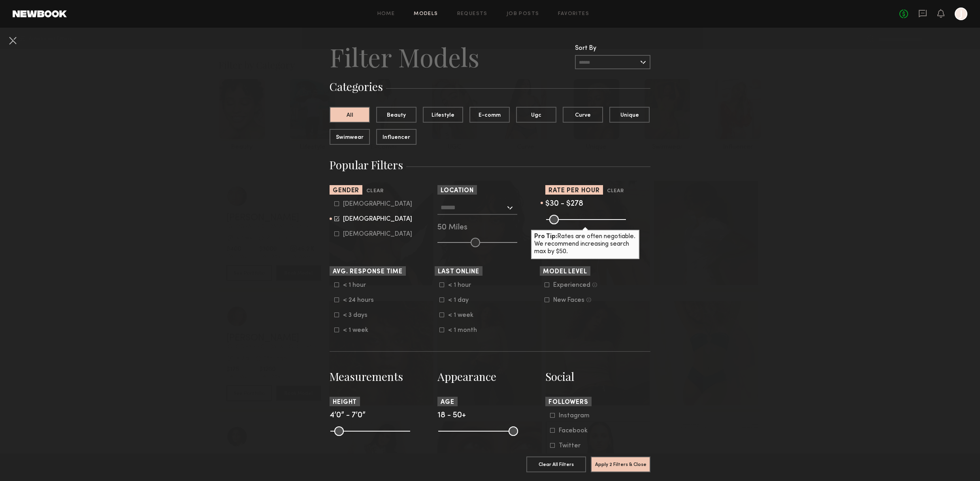  What do you see at coordinates (459, 271) in the screenshot?
I see `span: Last Online` at bounding box center [459, 271].